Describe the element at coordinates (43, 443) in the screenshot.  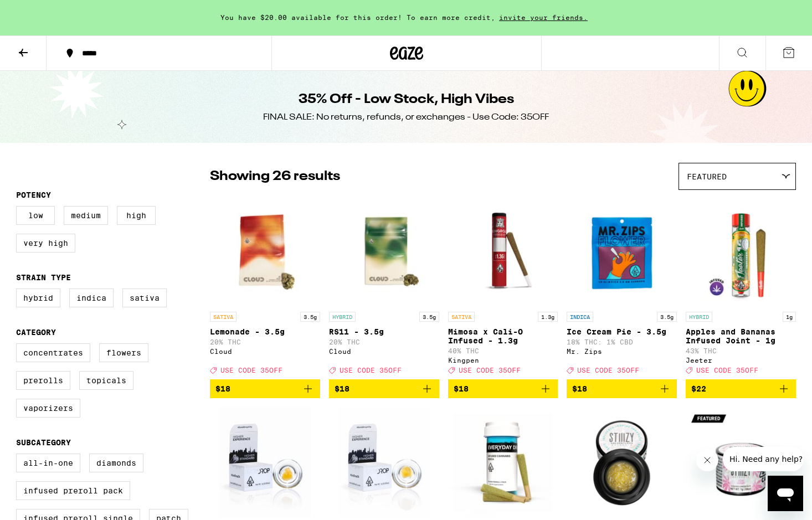
I see `legend: Subcategory` at that location.